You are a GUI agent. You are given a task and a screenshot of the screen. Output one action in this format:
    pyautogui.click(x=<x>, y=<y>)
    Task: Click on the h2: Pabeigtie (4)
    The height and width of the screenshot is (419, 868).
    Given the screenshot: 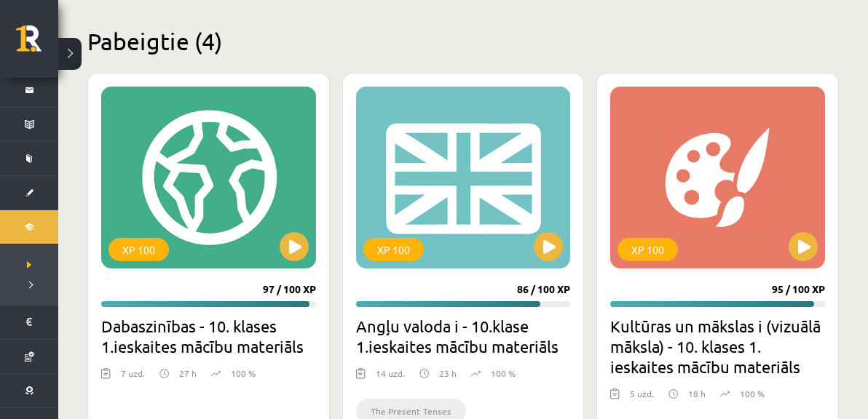 What is the action you would take?
    pyautogui.click(x=463, y=41)
    